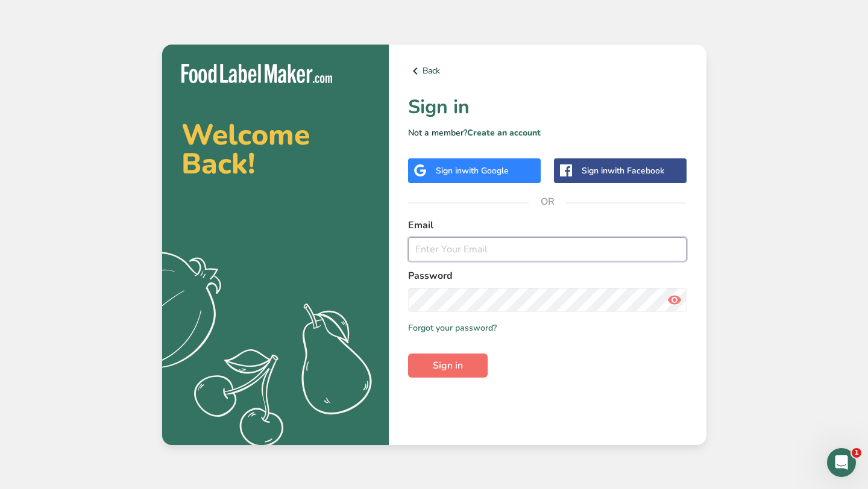 This screenshot has width=868, height=489. I want to click on span: with Facebook, so click(636, 171).